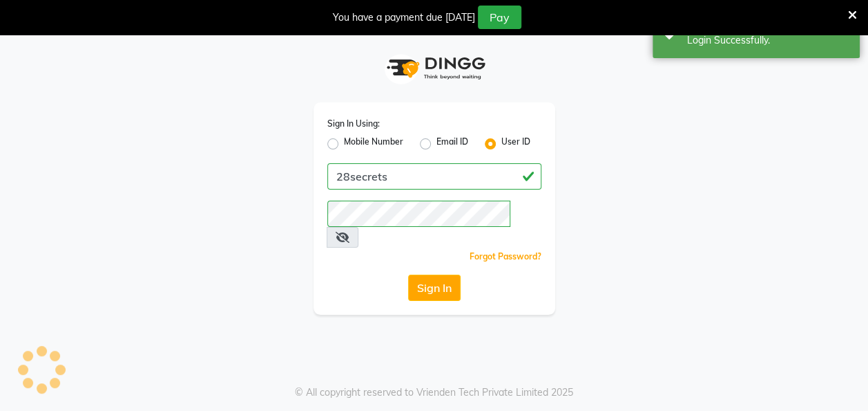  What do you see at coordinates (768, 40) in the screenshot?
I see `div: Login Successfully.` at bounding box center [768, 40].